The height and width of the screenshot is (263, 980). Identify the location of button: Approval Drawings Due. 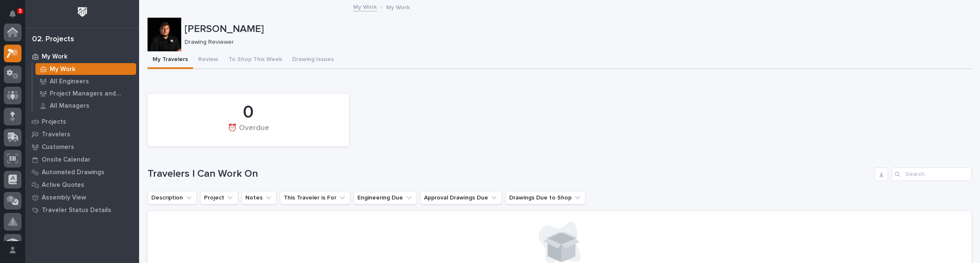
(461, 198).